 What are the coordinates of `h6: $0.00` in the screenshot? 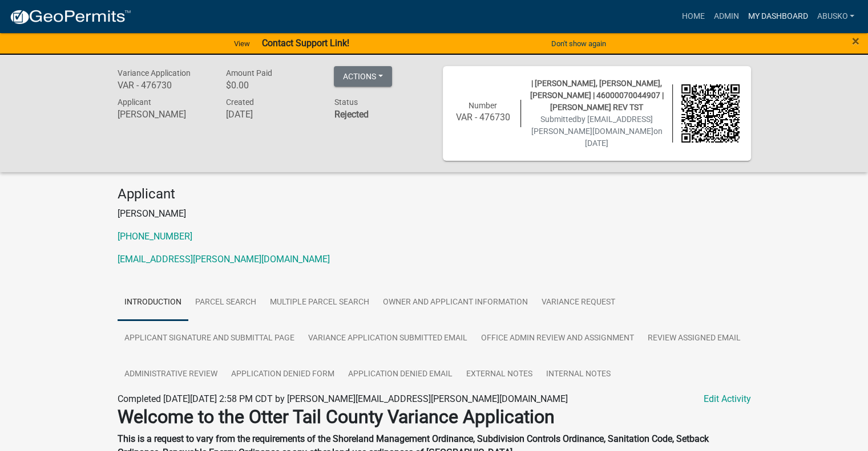 It's located at (271, 85).